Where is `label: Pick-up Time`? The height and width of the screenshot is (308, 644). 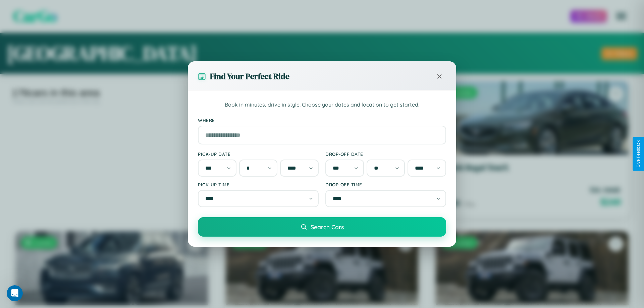 label: Pick-up Time is located at coordinates (258, 184).